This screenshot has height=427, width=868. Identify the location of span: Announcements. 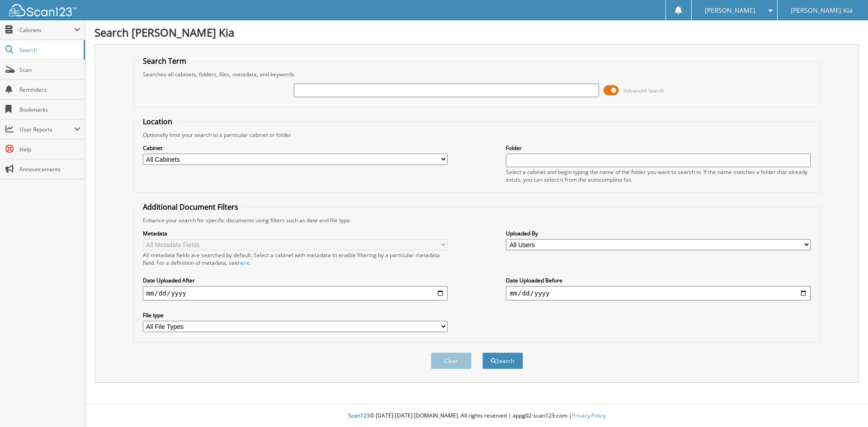
(50, 169).